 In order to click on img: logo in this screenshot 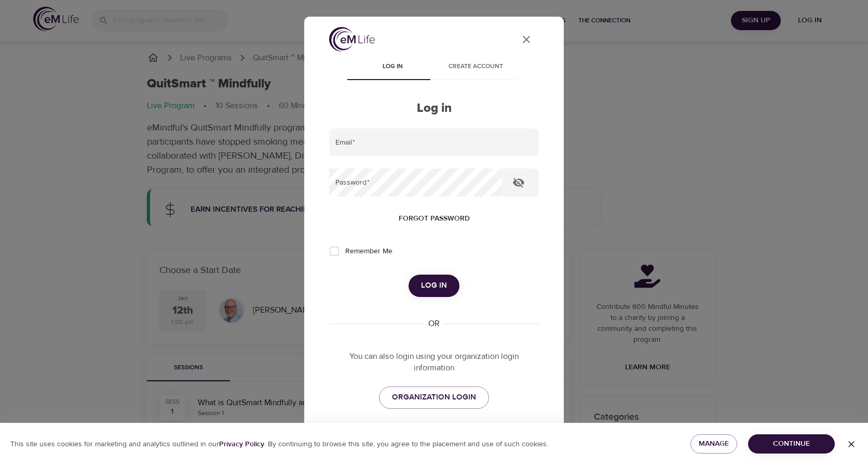, I will do `click(352, 39)`.